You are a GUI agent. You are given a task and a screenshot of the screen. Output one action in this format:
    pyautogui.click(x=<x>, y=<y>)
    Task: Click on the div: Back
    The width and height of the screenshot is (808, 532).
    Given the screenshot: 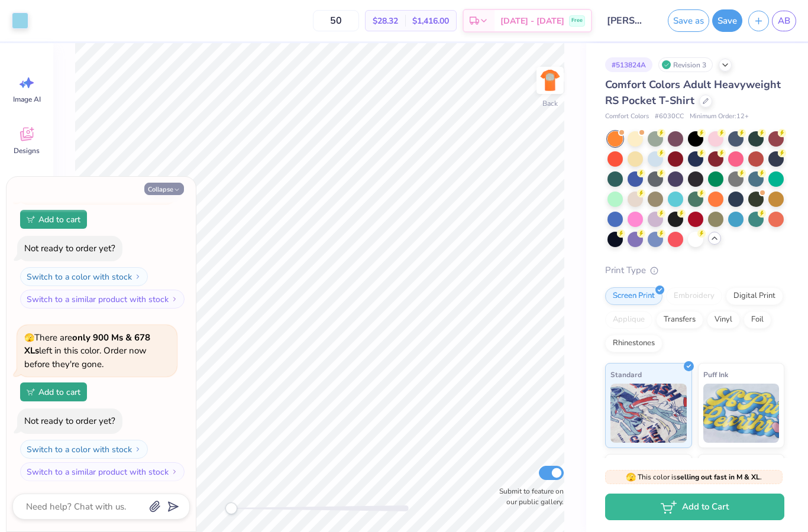 What is the action you would take?
    pyautogui.click(x=550, y=104)
    